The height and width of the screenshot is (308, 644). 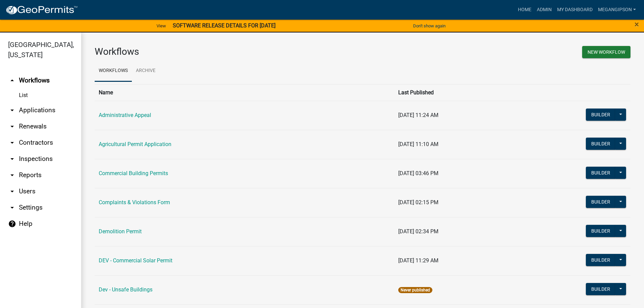 What do you see at coordinates (12, 81) in the screenshot?
I see `i: arrow_drop_up` at bounding box center [12, 81].